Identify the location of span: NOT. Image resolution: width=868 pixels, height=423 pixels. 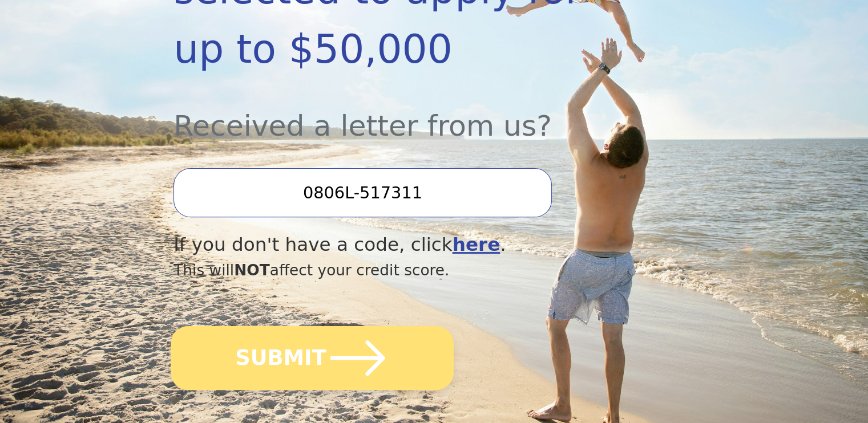
(251, 270).